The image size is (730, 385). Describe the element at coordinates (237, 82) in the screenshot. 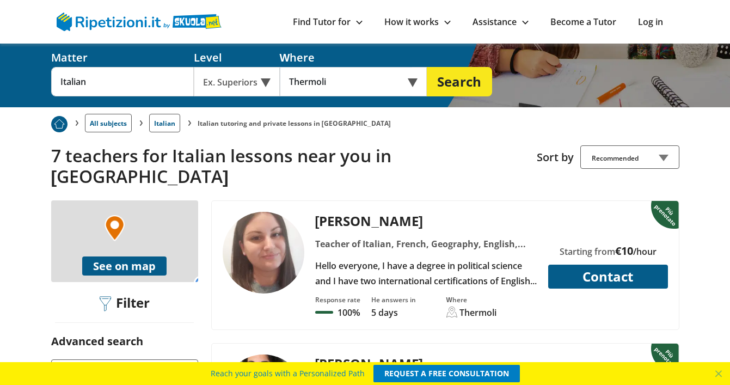

I see `div: Ex. Superiors` at that location.